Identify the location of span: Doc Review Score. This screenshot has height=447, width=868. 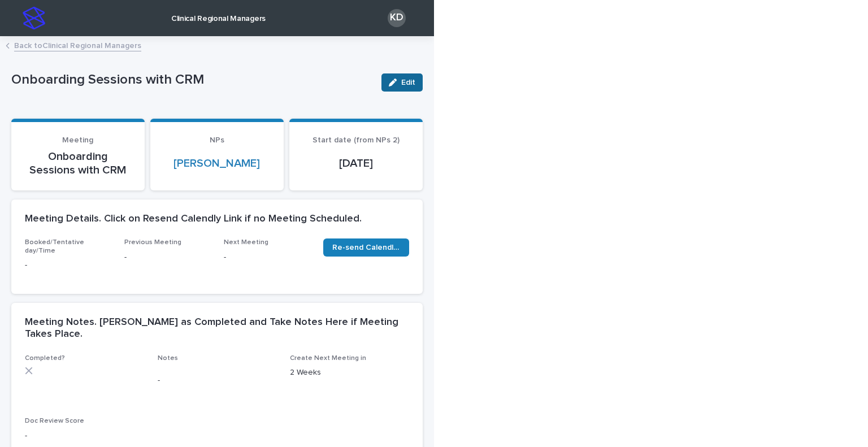
(54, 421).